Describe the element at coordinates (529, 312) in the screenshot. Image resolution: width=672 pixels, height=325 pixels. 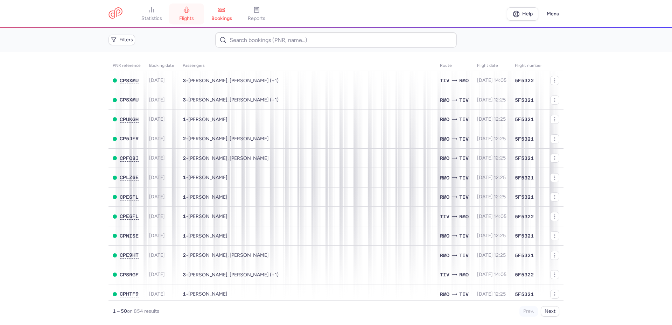
I see `button: Prev.` at that location.